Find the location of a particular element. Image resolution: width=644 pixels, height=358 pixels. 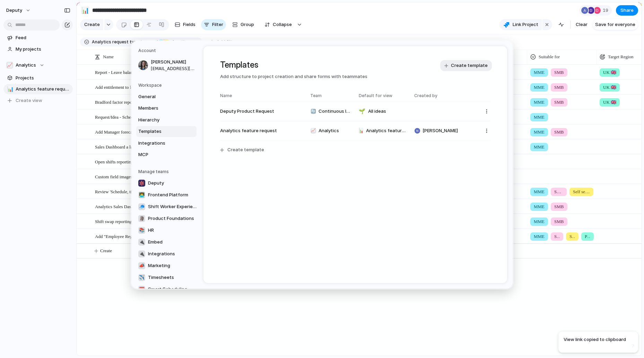

span: Deputy Product Request is located at coordinates (262, 112).